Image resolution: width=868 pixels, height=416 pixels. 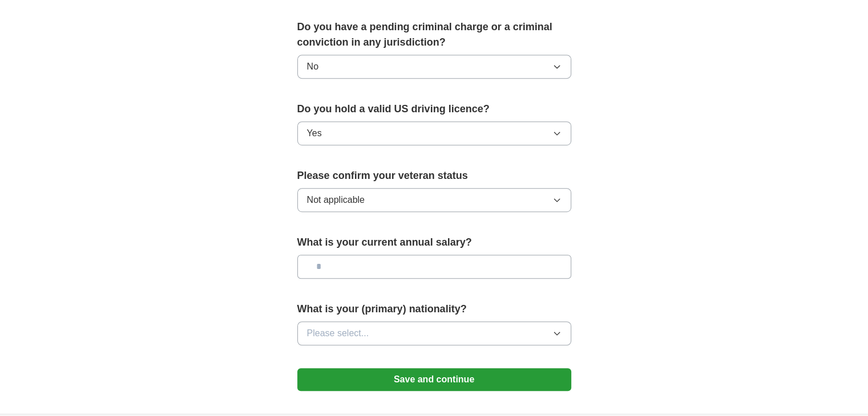 What do you see at coordinates (312, 67) in the screenshot?
I see `span: No` at bounding box center [312, 67].